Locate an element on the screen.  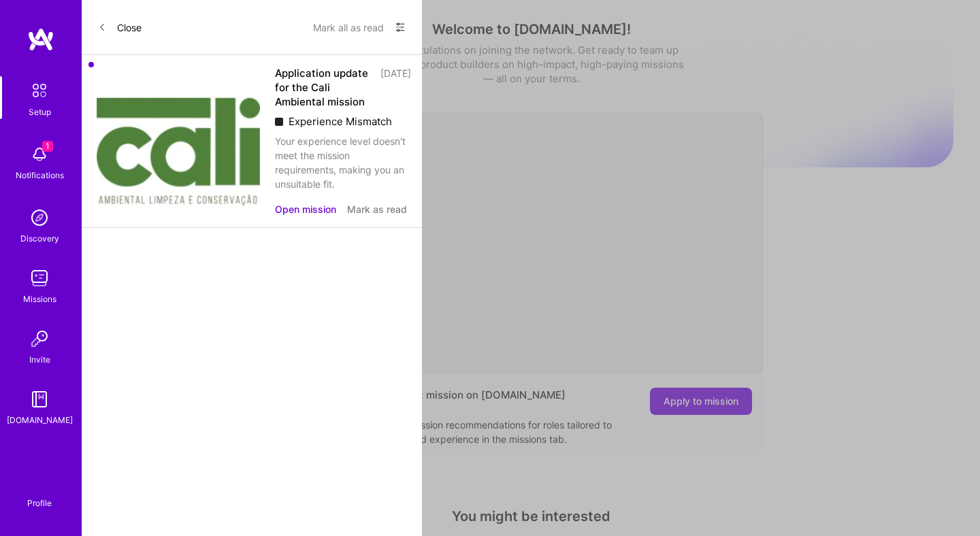
img: logo is located at coordinates (41, 39).